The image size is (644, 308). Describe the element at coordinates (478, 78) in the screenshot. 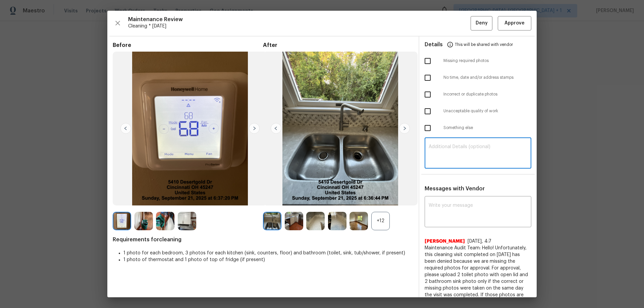

I see `div: No time, date and/or address stamps` at that location.